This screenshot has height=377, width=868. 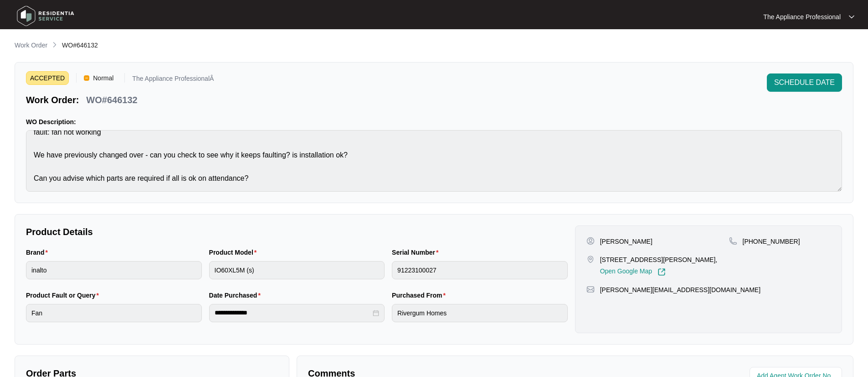 What do you see at coordinates (54, 45) in the screenshot?
I see `img: chevron-right` at bounding box center [54, 45].